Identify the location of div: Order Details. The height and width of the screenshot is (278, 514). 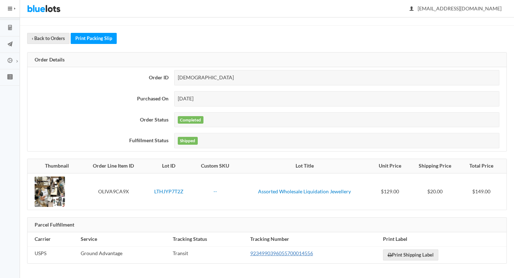
(267, 60).